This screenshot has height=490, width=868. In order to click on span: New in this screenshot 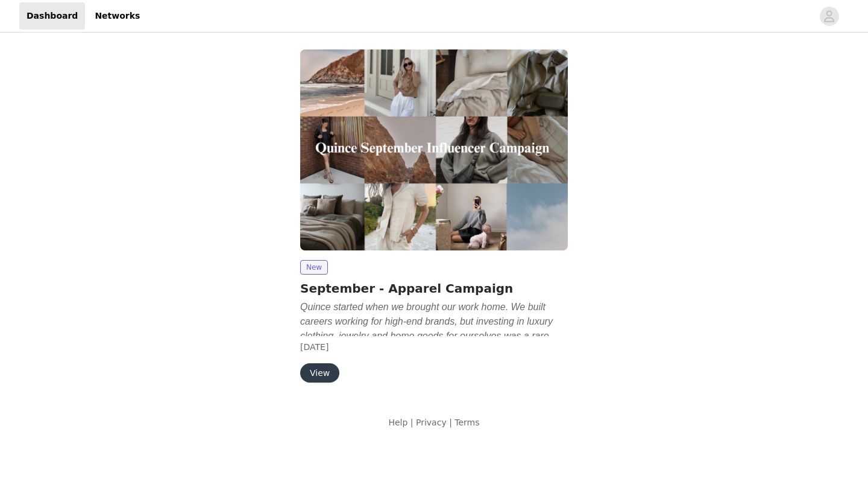, I will do `click(314, 268)`.